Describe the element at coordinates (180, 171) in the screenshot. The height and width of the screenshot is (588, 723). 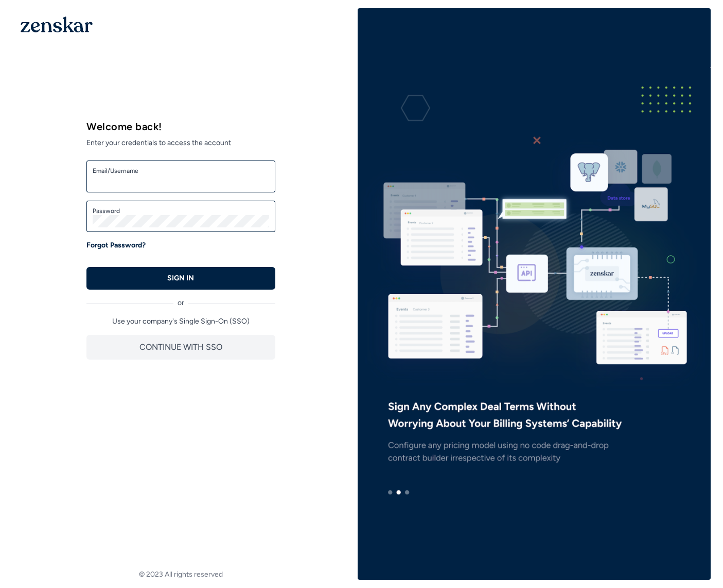
I see `label: Email/Username` at that location.